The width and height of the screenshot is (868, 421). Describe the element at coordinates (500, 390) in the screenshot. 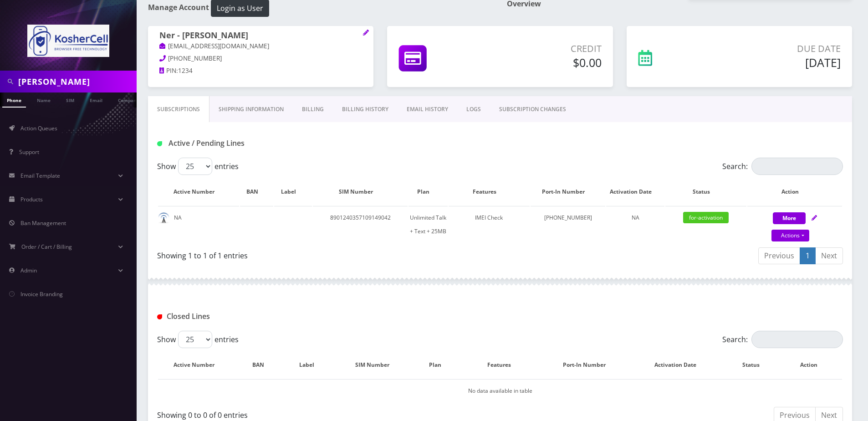

I see `td: No data available in table` at that location.